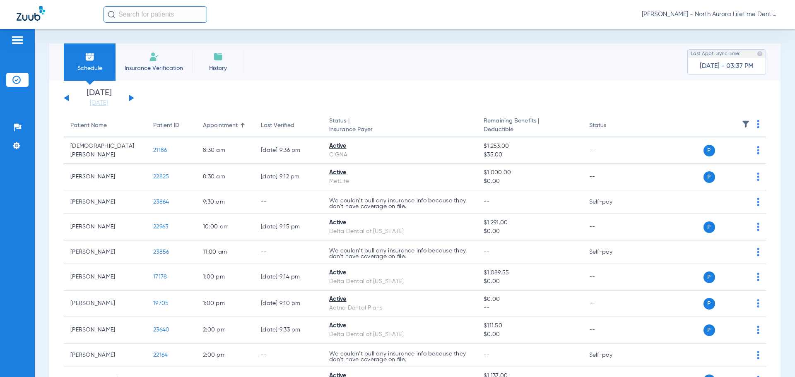  I want to click on span: $1,000.00, so click(529, 173).